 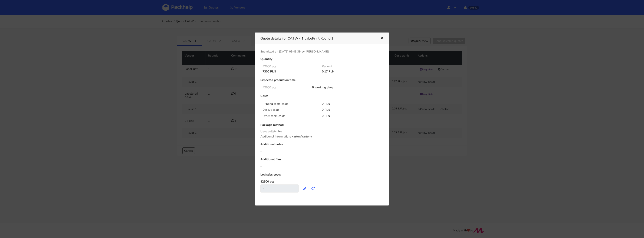 I want to click on div: Logistics costs, so click(x=322, y=176).